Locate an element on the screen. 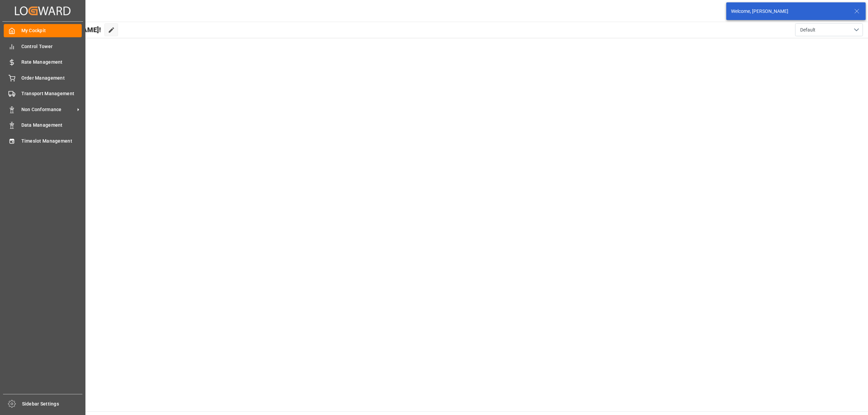 This screenshot has width=868, height=415. a: Rate Management is located at coordinates (43, 62).